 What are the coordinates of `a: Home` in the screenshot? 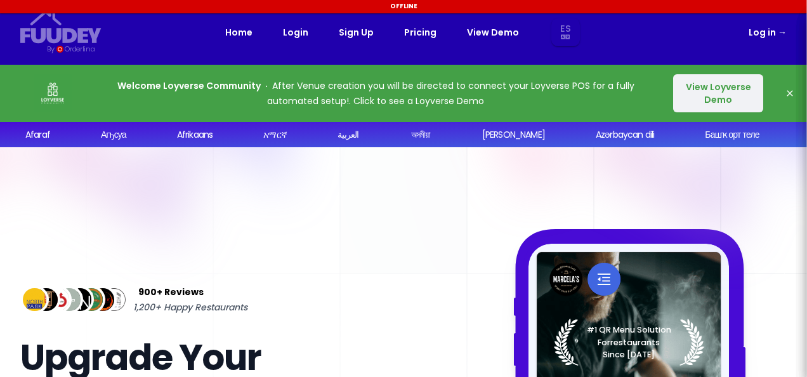 It's located at (238, 32).